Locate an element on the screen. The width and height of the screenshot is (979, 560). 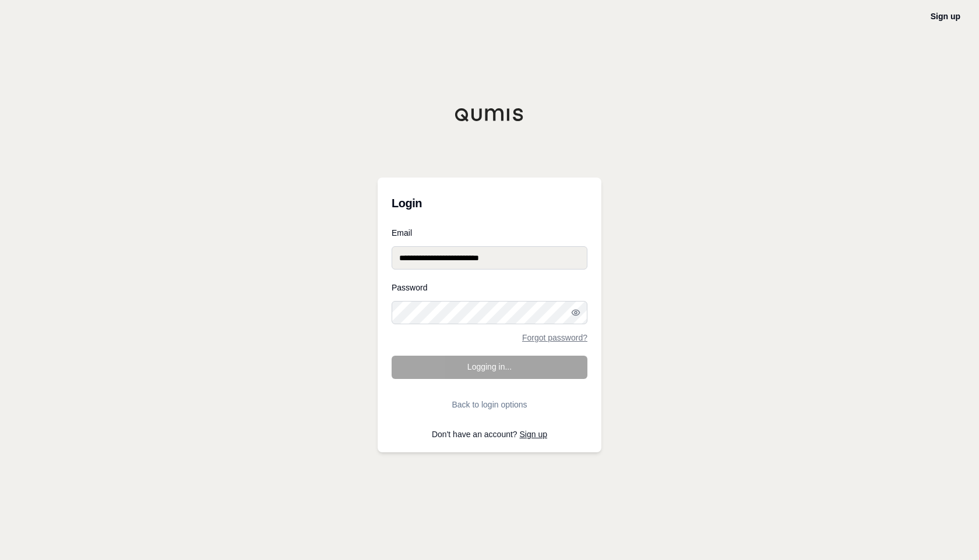
a: Forgot password? is located at coordinates (555, 338).